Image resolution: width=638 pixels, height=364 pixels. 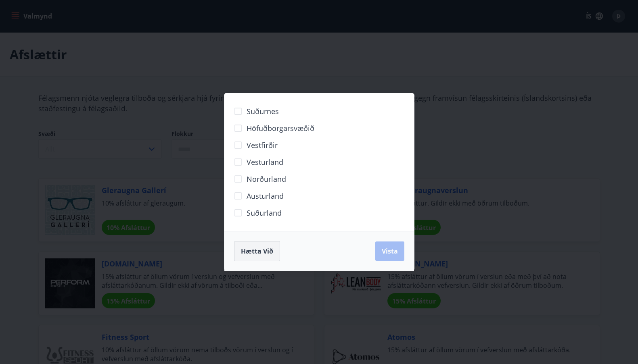 What do you see at coordinates (257, 251) in the screenshot?
I see `button: Hætta við` at bounding box center [257, 251].